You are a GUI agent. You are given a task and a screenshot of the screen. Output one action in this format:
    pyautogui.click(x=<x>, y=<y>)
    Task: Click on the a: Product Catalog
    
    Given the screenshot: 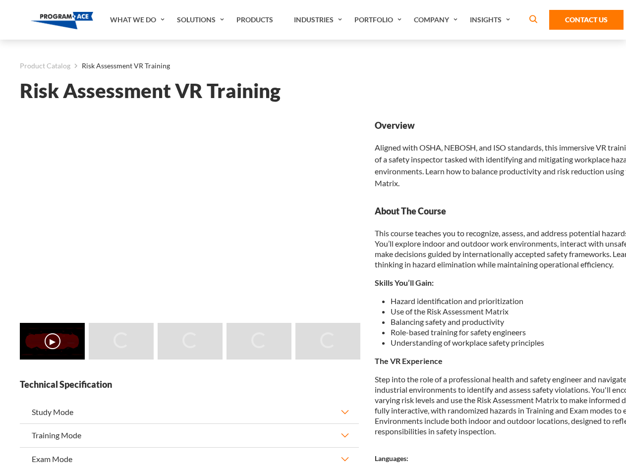 What is the action you would take?
    pyautogui.click(x=45, y=66)
    